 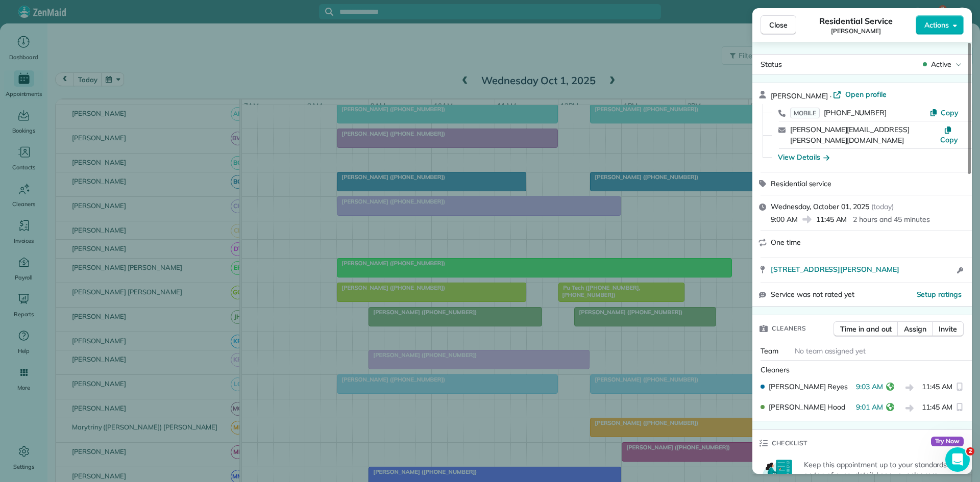 What do you see at coordinates (804, 157) in the screenshot?
I see `button: View Details` at bounding box center [804, 157].